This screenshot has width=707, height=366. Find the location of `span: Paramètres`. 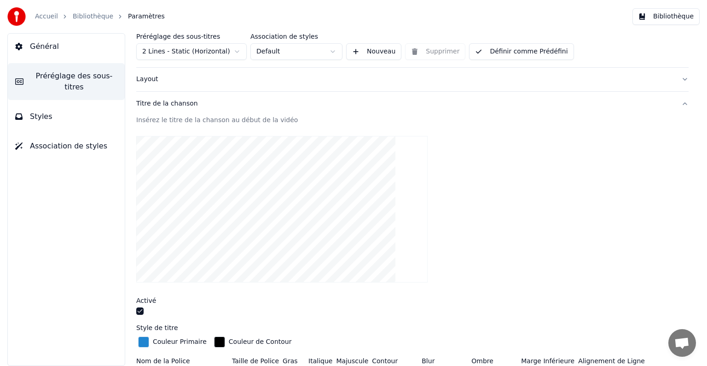

span: Paramètres is located at coordinates (146, 17).